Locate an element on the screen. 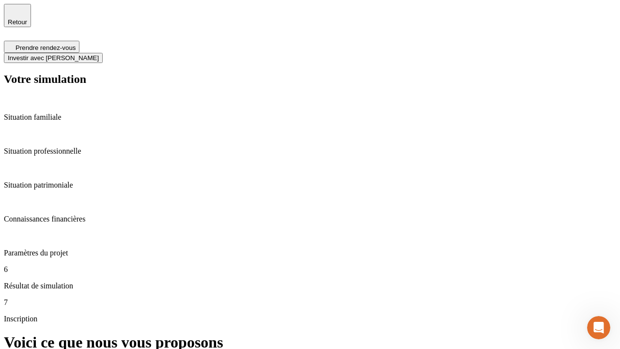 The height and width of the screenshot is (349, 620). p: Situation professionnelle is located at coordinates (310, 151).